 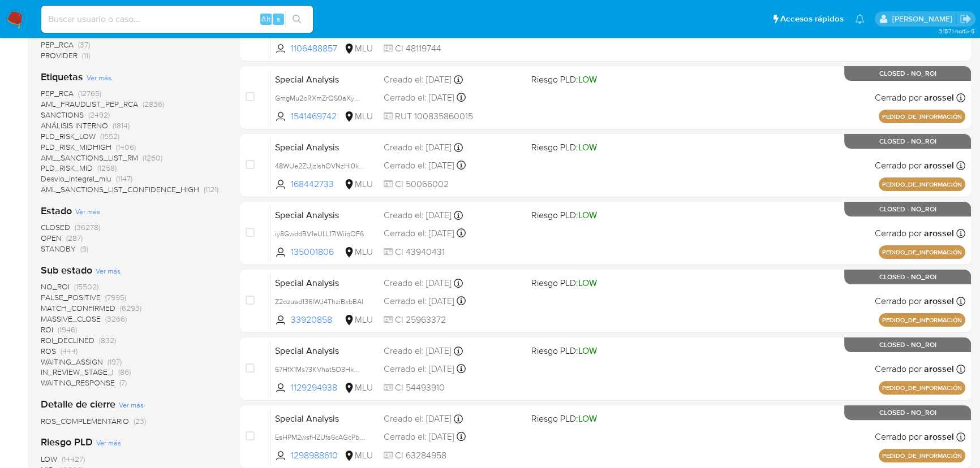 What do you see at coordinates (177, 19) in the screenshot?
I see `input: Buscar usuario o caso...` at bounding box center [177, 19].